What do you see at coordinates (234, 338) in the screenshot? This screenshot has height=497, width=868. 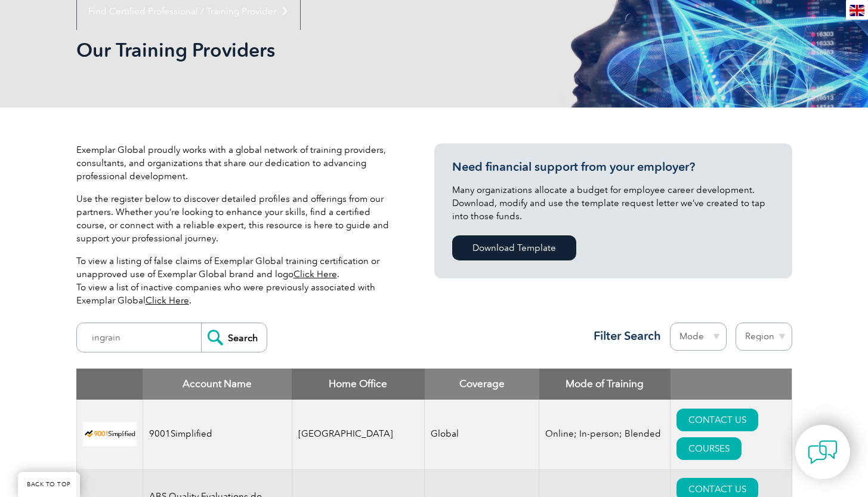 I see `input: Search` at bounding box center [234, 338].